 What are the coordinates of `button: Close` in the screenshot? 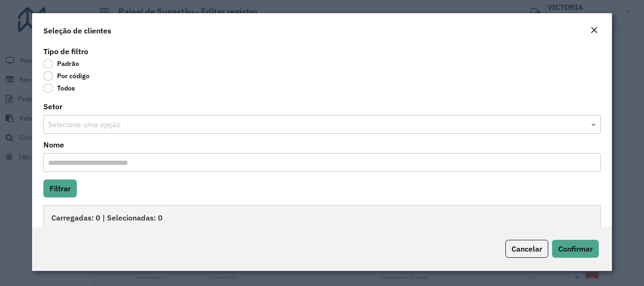 It's located at (594, 31).